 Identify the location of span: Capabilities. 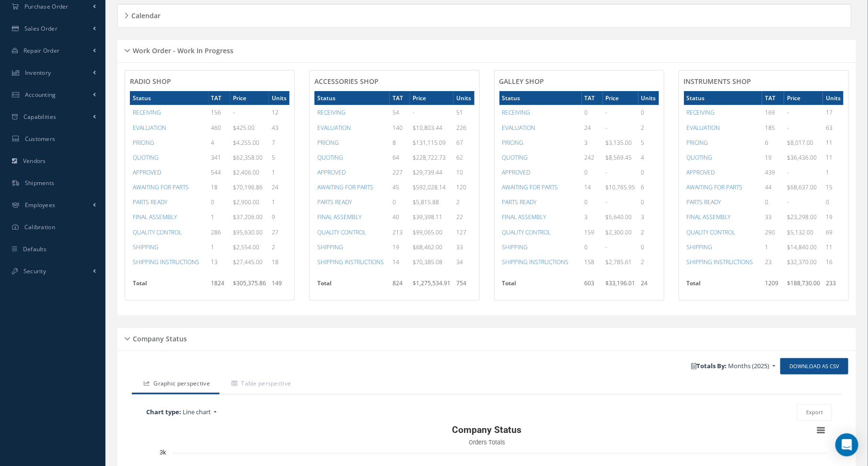
(40, 116).